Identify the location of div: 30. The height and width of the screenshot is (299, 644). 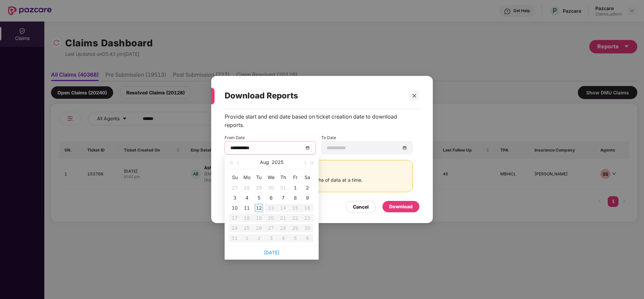
(271, 188).